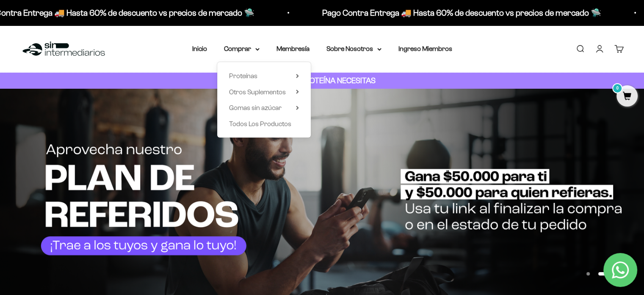 This screenshot has height=295, width=644. Describe the element at coordinates (461, 13) in the screenshot. I see `p: Pago Contra Entrega 🚚 Hasta 60% de descuento vs precios de mercado 🛸` at that location.